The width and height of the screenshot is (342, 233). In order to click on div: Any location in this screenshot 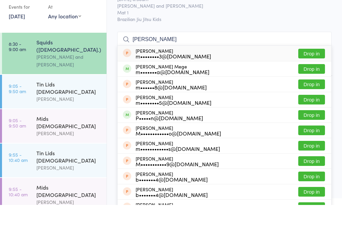, I will do `click(65, 44)`.